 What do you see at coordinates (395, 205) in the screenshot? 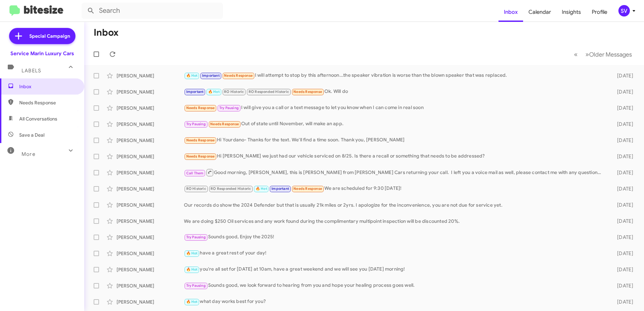
I see `div: Our records do show the 2024 Defender but that is usually 21k miles or 2yrs. I apologize for the ...` at bounding box center [395, 205].